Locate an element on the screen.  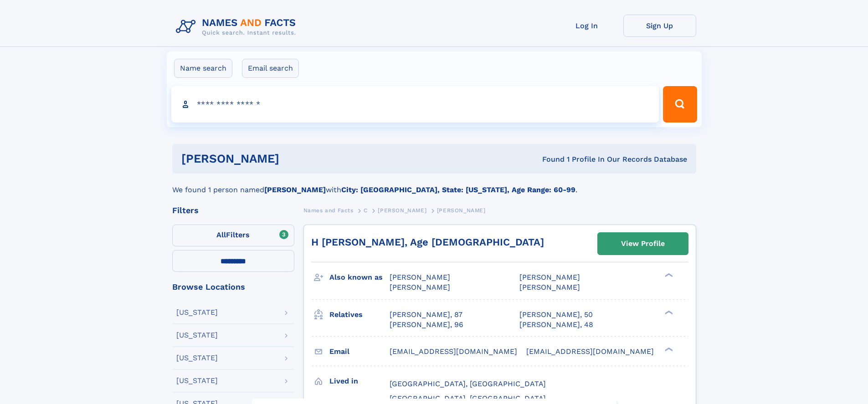
h3: Also known as is located at coordinates (360, 277).